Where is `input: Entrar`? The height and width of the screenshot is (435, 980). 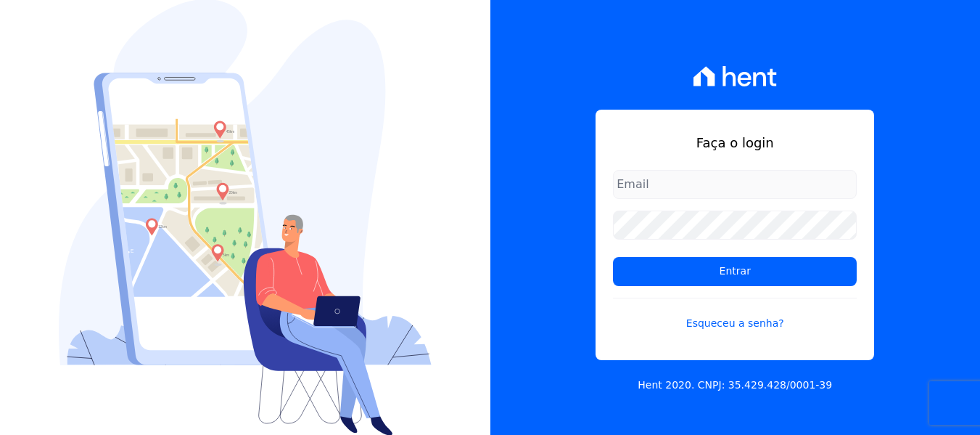
input: Entrar is located at coordinates (735, 272).